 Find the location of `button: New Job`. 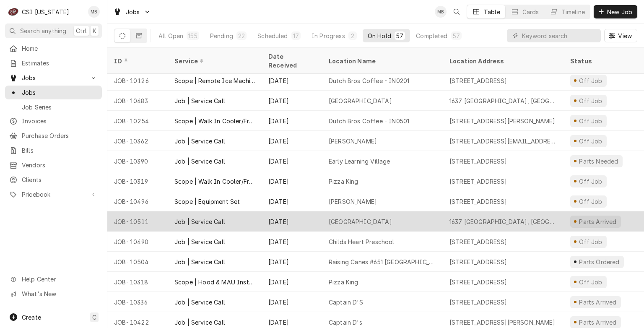

button: New Job is located at coordinates (616, 12).